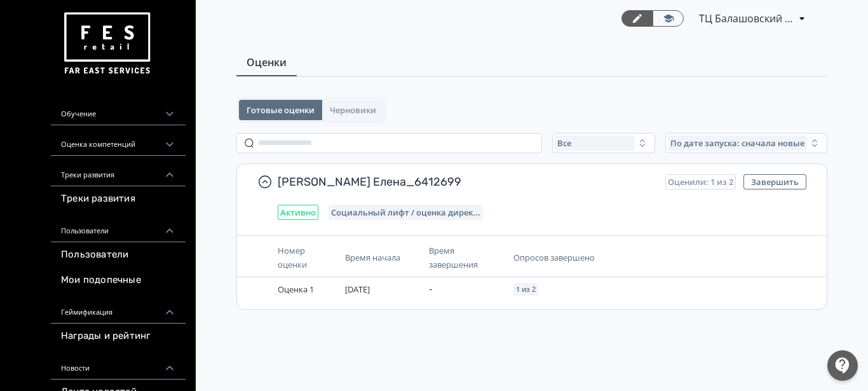 This screenshot has width=868, height=391. I want to click on span: Опросов завершено, so click(554, 257).